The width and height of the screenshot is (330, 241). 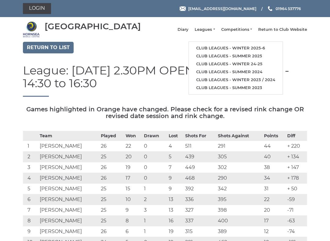 I want to click on td: 468, so click(x=200, y=178).